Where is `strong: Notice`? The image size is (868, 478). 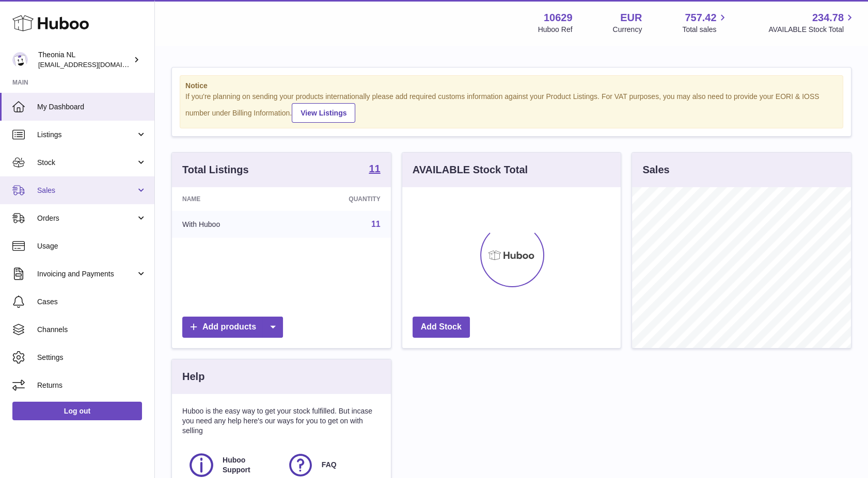 strong: Notice is located at coordinates (511, 86).